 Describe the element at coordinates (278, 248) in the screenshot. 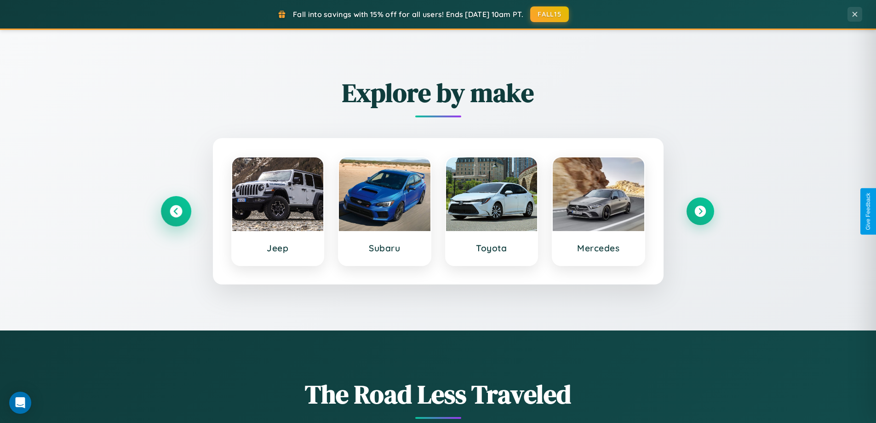

I see `h3: Jeep` at that location.